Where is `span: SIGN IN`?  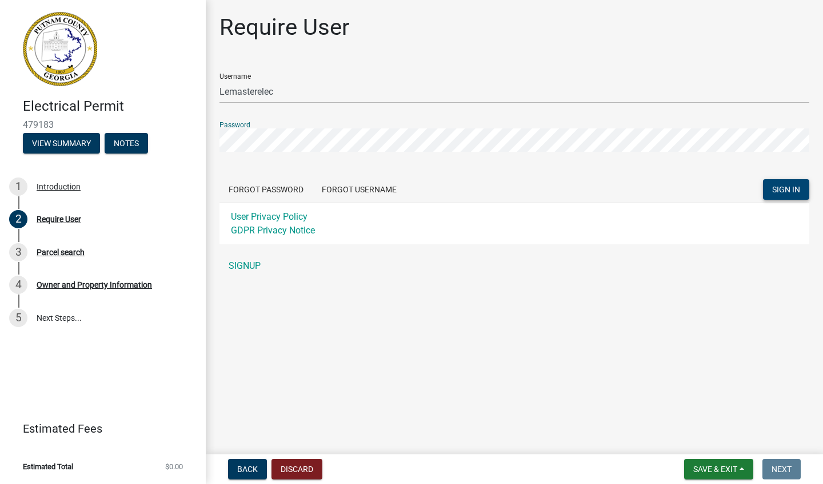
span: SIGN IN is located at coordinates (785, 190).